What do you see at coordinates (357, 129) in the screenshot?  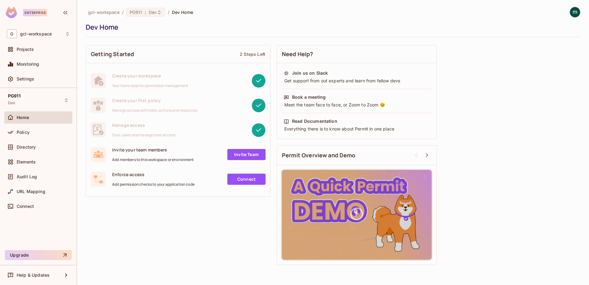 I see `div: Everything there is to know about Permit in one place` at bounding box center [357, 129].